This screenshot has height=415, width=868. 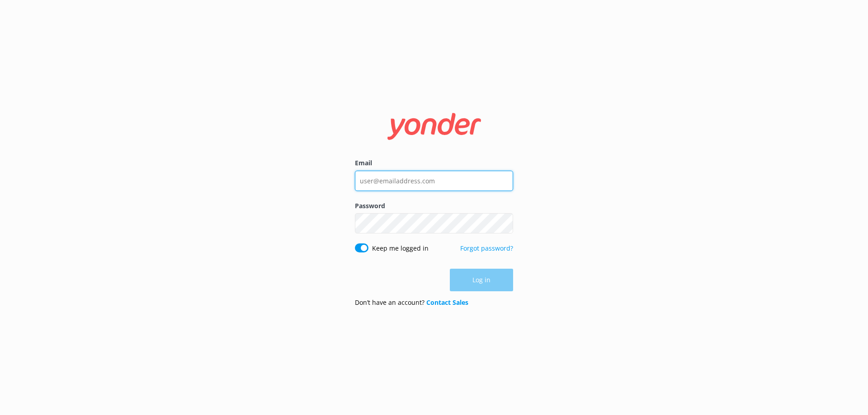 What do you see at coordinates (447, 302) in the screenshot?
I see `a: Contact Sales` at bounding box center [447, 302].